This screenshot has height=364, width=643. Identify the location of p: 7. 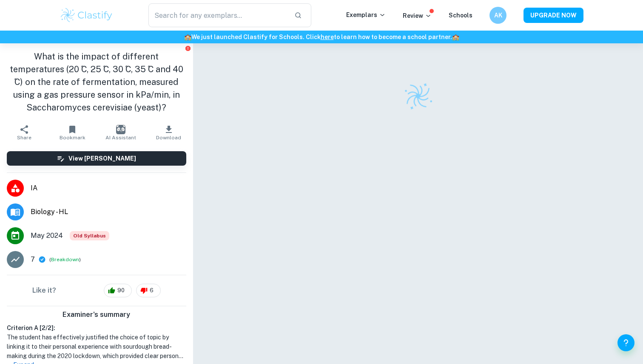
(33, 260).